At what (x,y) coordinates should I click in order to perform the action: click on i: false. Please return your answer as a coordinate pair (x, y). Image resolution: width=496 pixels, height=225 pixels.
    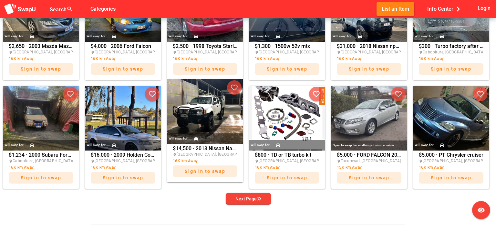
    Looking at the image, I should click on (85, 9).